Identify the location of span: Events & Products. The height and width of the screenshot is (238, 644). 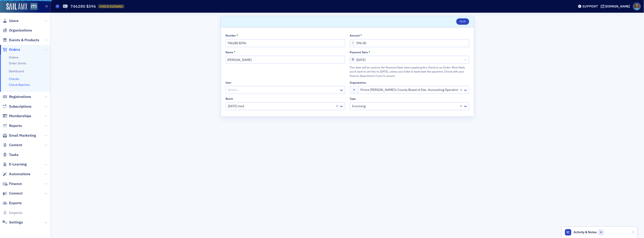
(24, 40).